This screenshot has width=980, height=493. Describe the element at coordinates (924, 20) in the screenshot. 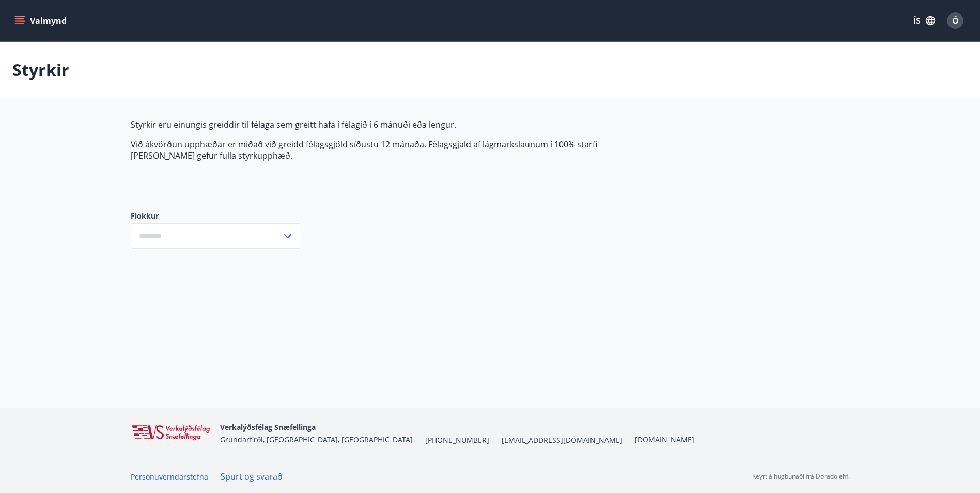

I see `button: ÍS` at that location.